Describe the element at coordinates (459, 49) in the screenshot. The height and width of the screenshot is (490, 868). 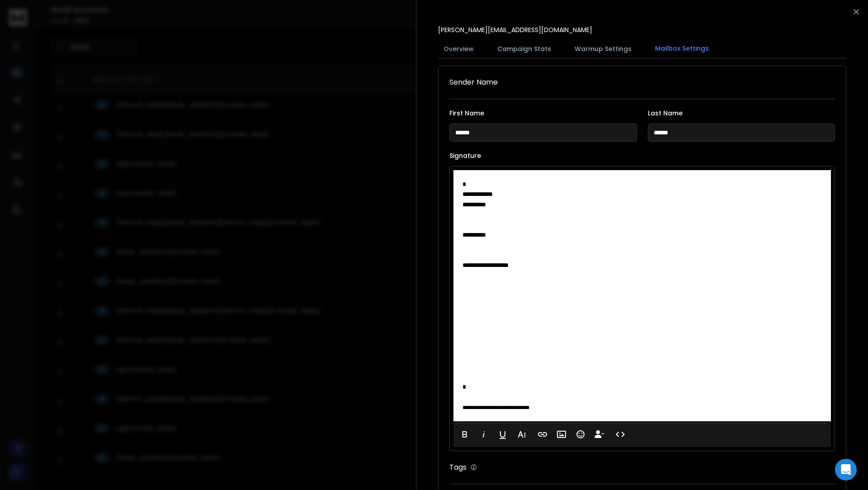
I see `button: Overview` at that location.